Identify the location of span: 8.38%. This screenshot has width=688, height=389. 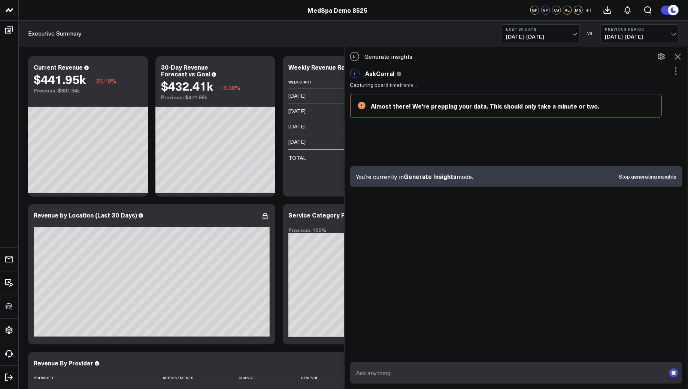
(232, 88).